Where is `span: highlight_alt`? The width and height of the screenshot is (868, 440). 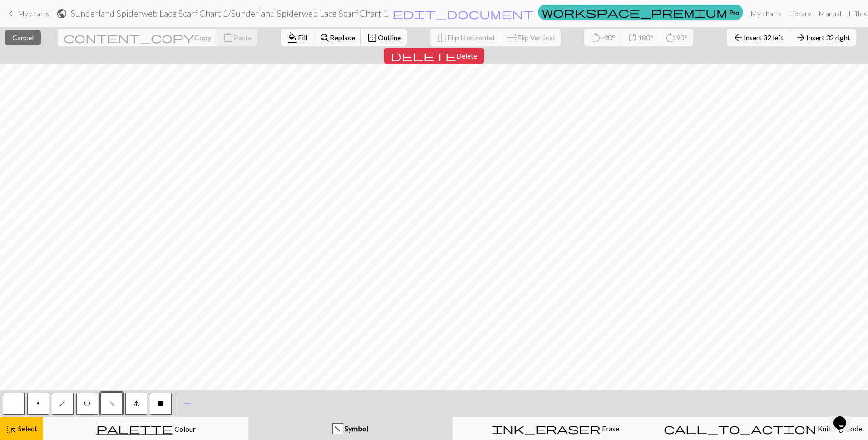
span: highlight_alt is located at coordinates (11, 429).